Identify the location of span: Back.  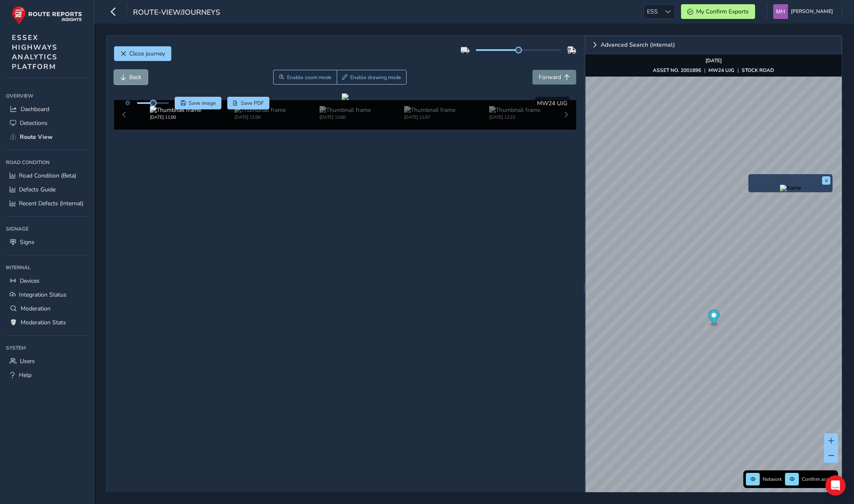
(135, 77).